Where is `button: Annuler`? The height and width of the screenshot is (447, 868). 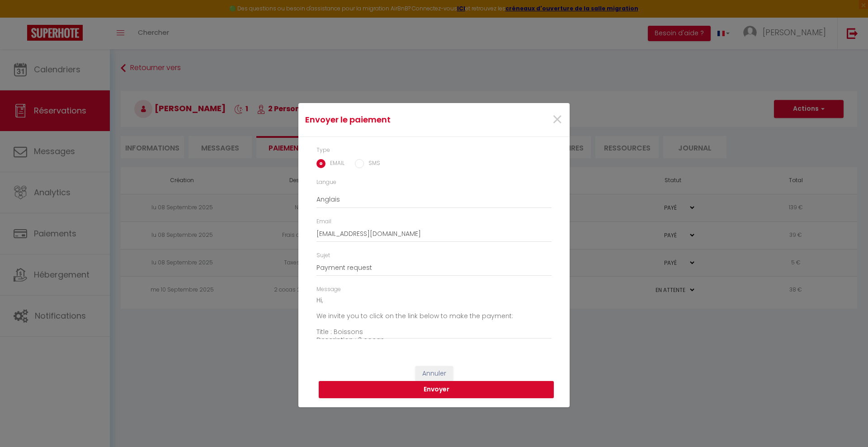 button: Annuler is located at coordinates (434, 374).